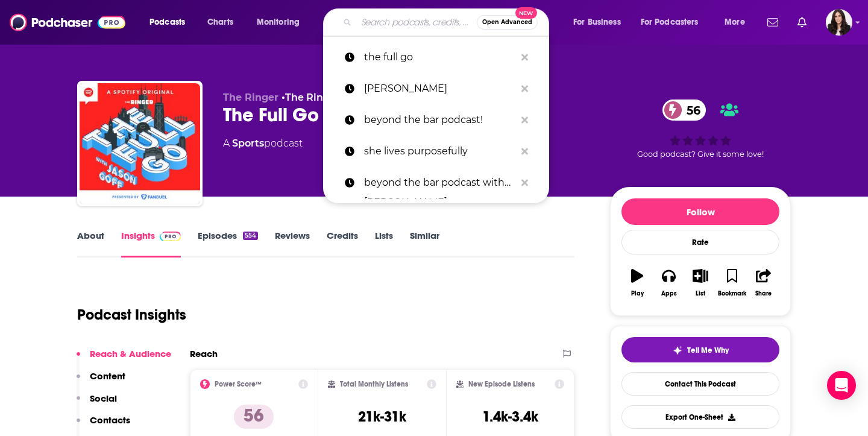 This screenshot has width=868, height=436. Describe the element at coordinates (436, 151) in the screenshot. I see `a: she lives purposefully` at that location.